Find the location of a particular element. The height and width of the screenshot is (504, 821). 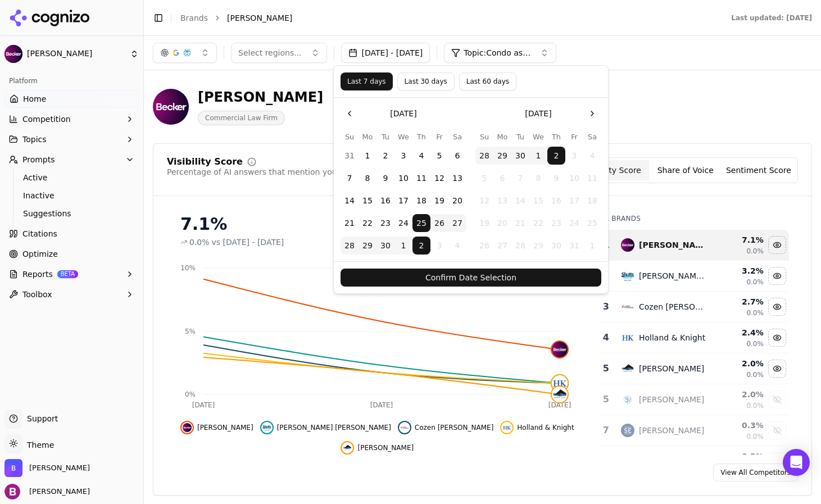

span: Competition is located at coordinates (47, 119).